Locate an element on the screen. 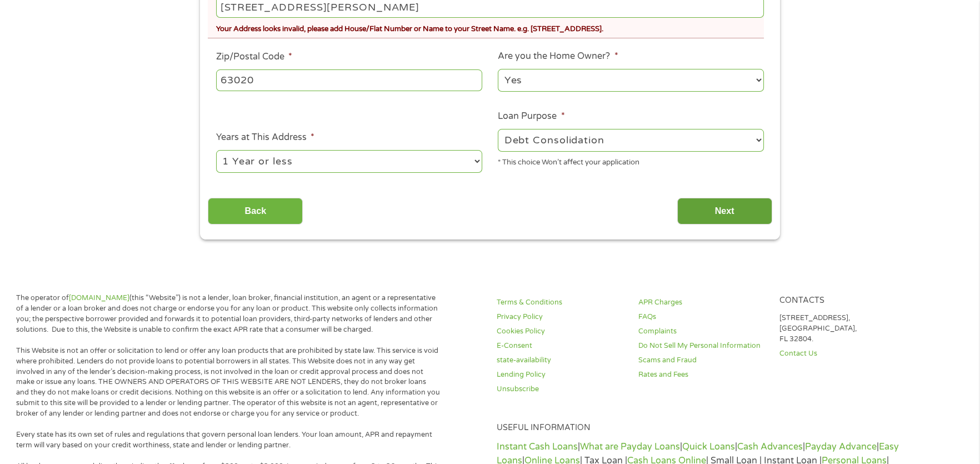 The height and width of the screenshot is (464, 980). a: Complaints is located at coordinates (702, 331).